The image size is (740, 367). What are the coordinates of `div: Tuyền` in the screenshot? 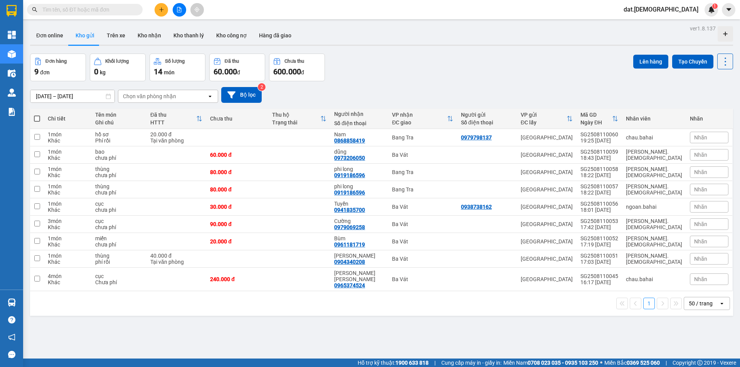 It's located at (359, 204).